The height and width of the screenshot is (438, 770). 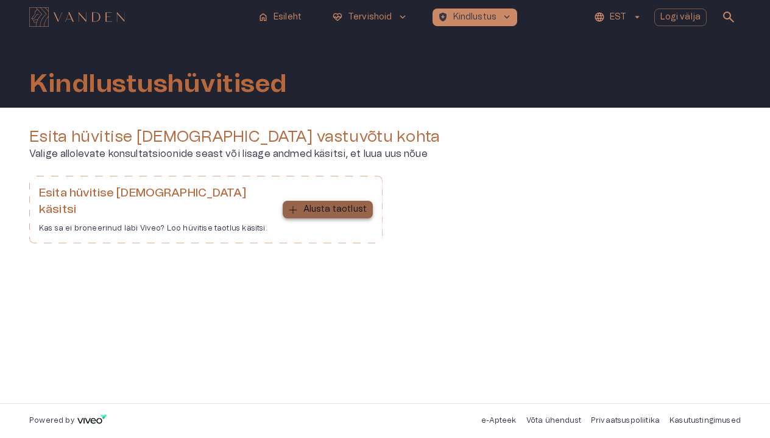 I want to click on button: ecg_heartTervishoidkeyboard_arrow_down, so click(x=370, y=17).